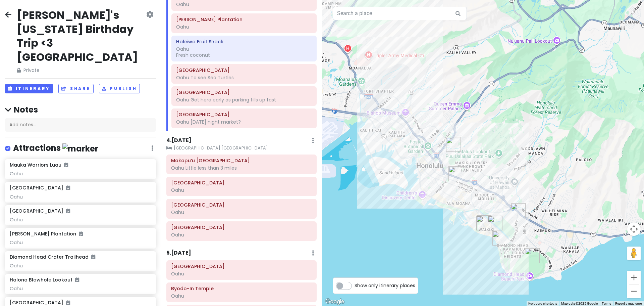 This screenshot has width=644, height=306. What do you see at coordinates (634, 253) in the screenshot?
I see `button: Drag Pegman onto the map to open Street View` at bounding box center [634, 253].